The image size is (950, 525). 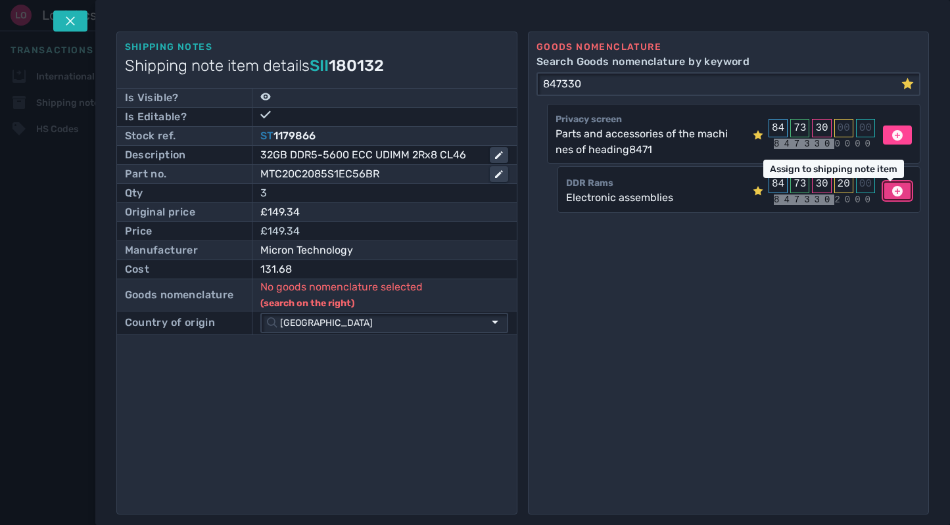 I want to click on span: (search on the right), so click(x=307, y=303).